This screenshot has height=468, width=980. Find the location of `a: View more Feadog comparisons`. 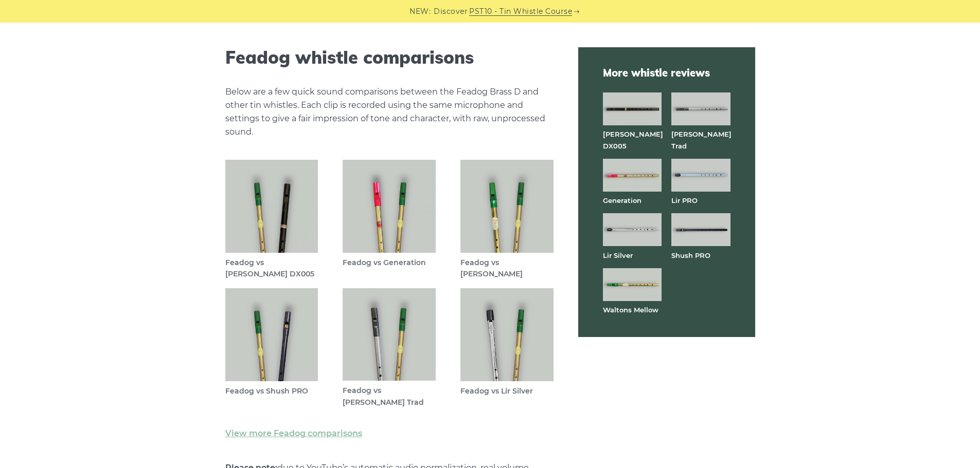

a: View more Feadog comparisons is located at coordinates (294, 433).